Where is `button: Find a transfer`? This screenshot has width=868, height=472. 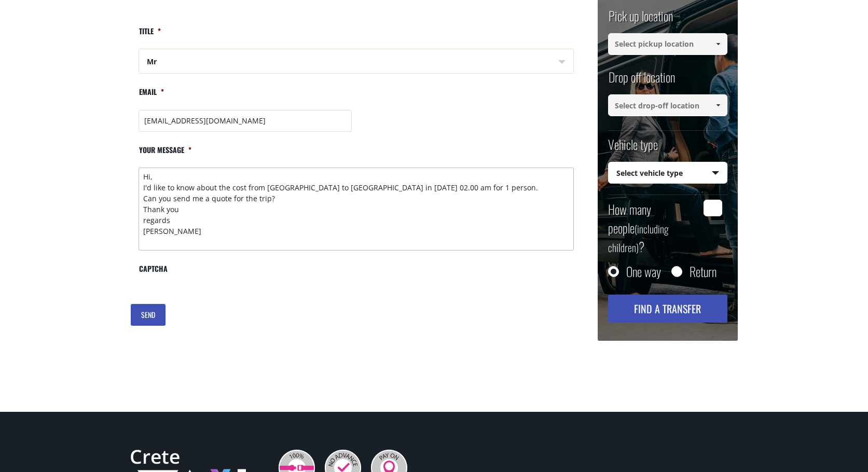 button: Find a transfer is located at coordinates (667, 309).